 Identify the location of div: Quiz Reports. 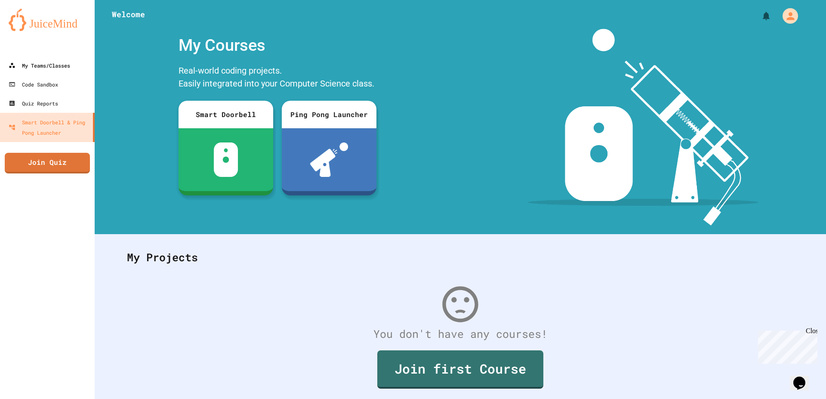
(33, 103).